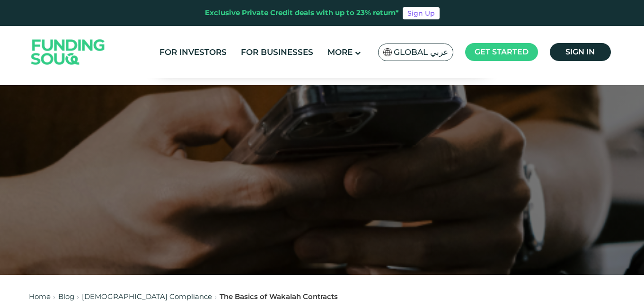 The height and width of the screenshot is (308, 644). What do you see at coordinates (67, 296) in the screenshot?
I see `a: Blog` at bounding box center [67, 296].